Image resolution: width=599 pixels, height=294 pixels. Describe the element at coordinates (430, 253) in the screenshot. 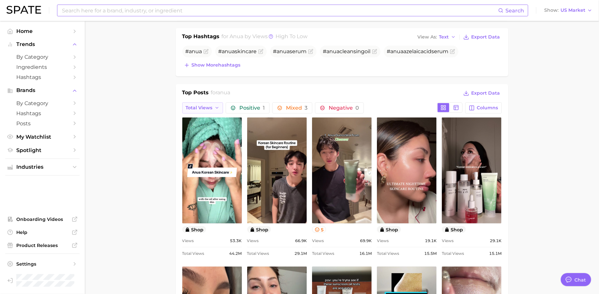

I see `span: 15.5m` at that location.